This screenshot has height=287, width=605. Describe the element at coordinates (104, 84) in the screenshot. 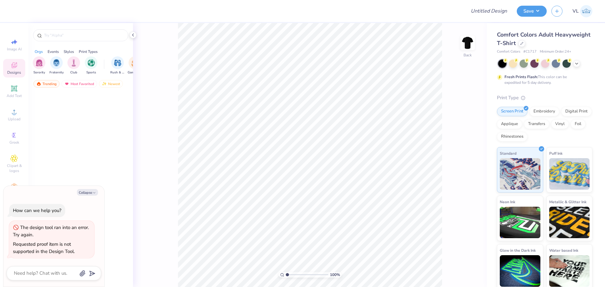

I see `img: Newest.gif` at that location.